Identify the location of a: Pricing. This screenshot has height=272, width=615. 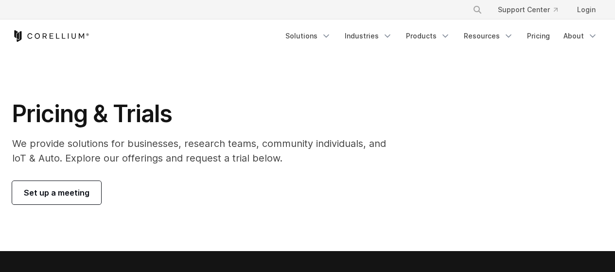
(538, 36).